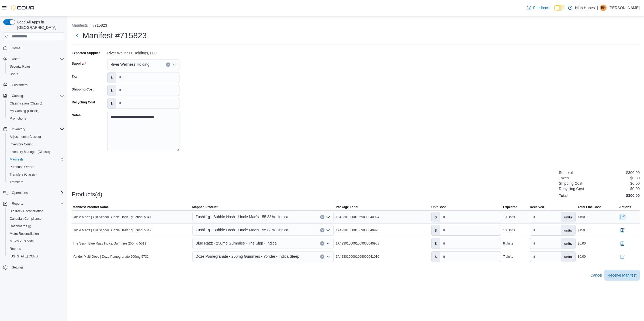  Describe the element at coordinates (21, 241) in the screenshot. I see `a: MSPMP Reports` at that location.